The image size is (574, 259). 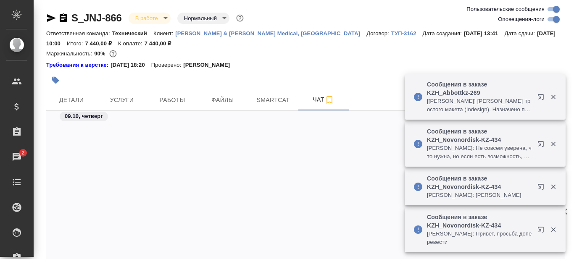 I want to click on p: Дата создания:, so click(x=443, y=33).